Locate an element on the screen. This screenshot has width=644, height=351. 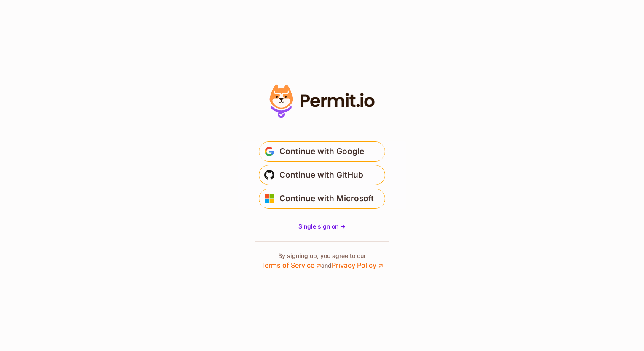
p: By signing up, you agree to our and is located at coordinates (322, 261).